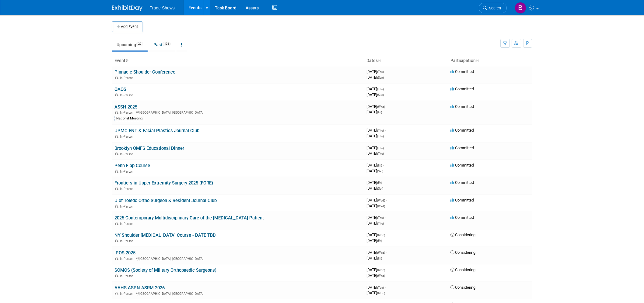 The height and width of the screenshot is (303, 644). What do you see at coordinates (406, 61) in the screenshot?
I see `th: Dates` at bounding box center [406, 61].